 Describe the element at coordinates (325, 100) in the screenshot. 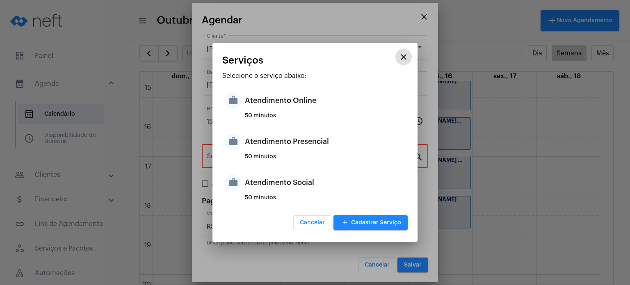

I see `div: Atendimento Online` at that location.